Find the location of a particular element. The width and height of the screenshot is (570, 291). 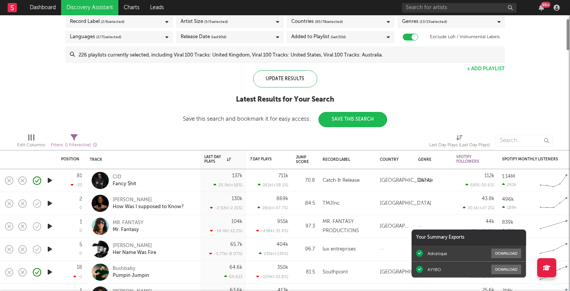

div: Genre is located at coordinates (432, 160).